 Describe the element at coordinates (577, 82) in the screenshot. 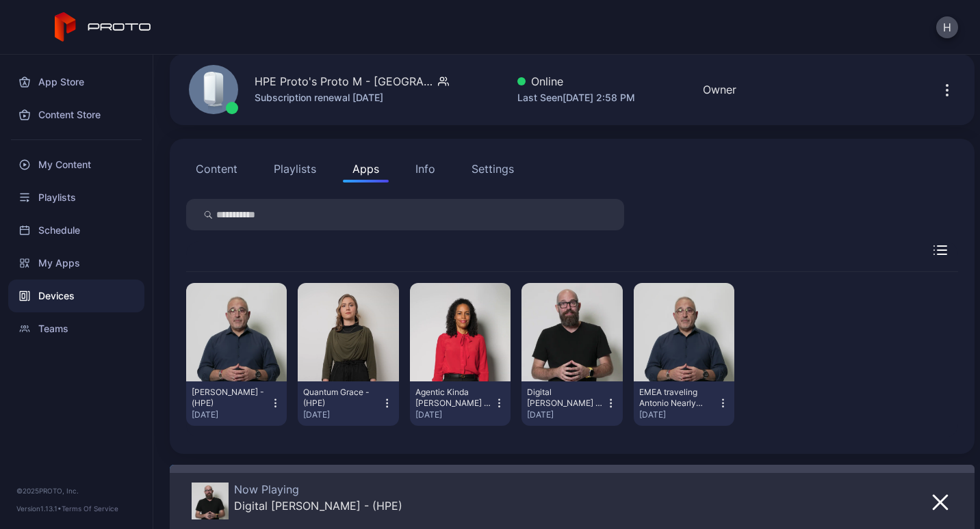

I see `div: Online` at that location.